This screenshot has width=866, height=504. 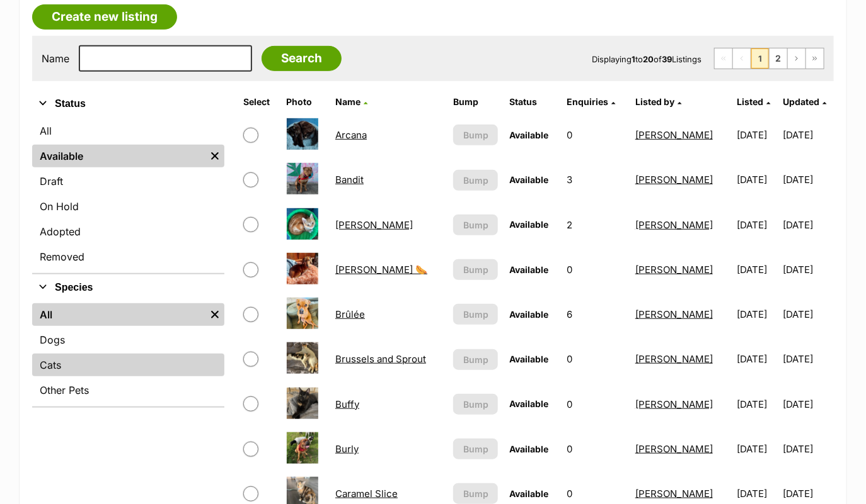 I want to click on a: Adopted, so click(x=128, y=232).